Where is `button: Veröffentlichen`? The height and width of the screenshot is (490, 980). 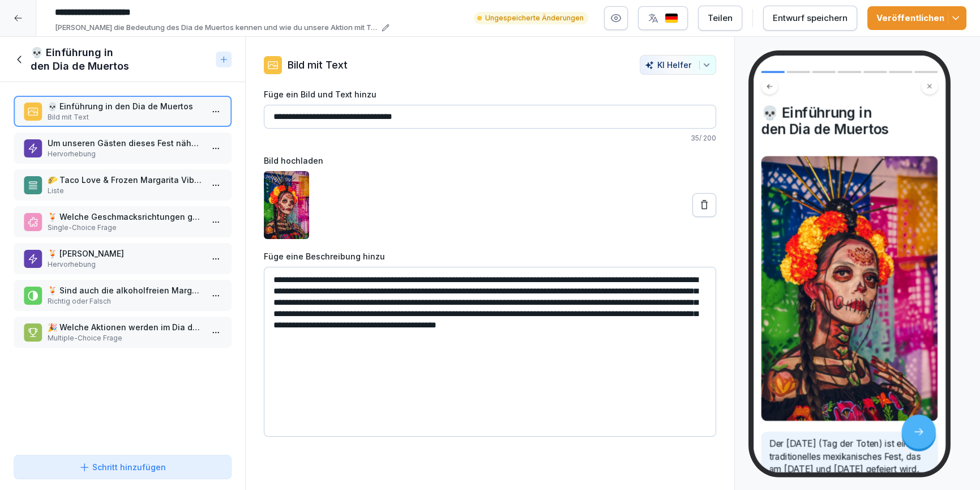
button: Veröffentlichen is located at coordinates (917, 18).